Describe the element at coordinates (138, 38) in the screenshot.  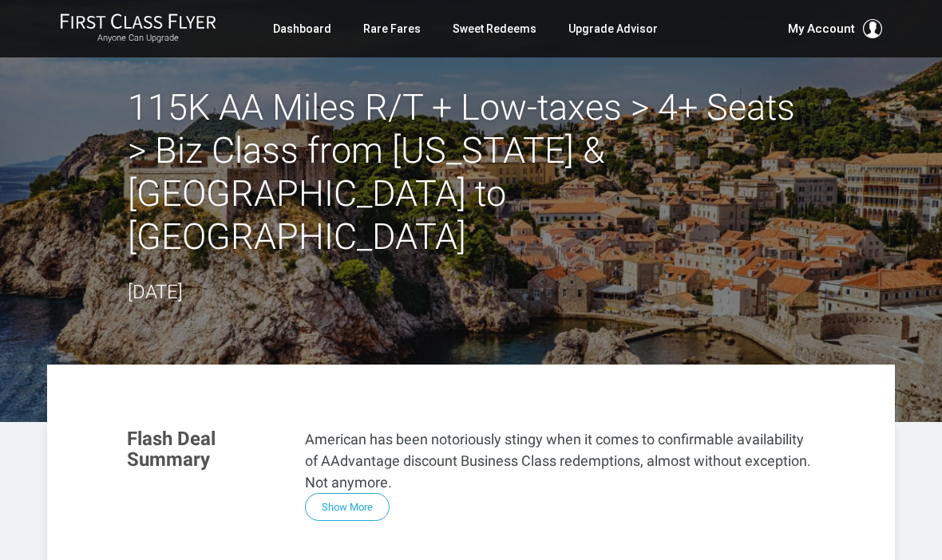
I see `small: Anyone Can Upgrade` at that location.